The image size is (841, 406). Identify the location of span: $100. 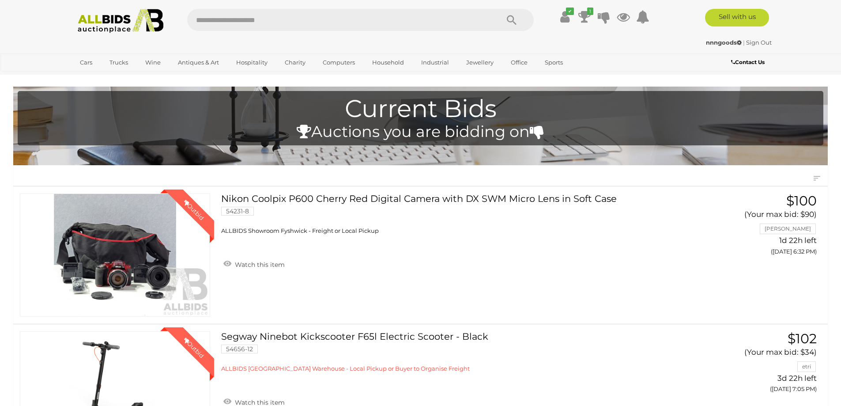
(801, 200).